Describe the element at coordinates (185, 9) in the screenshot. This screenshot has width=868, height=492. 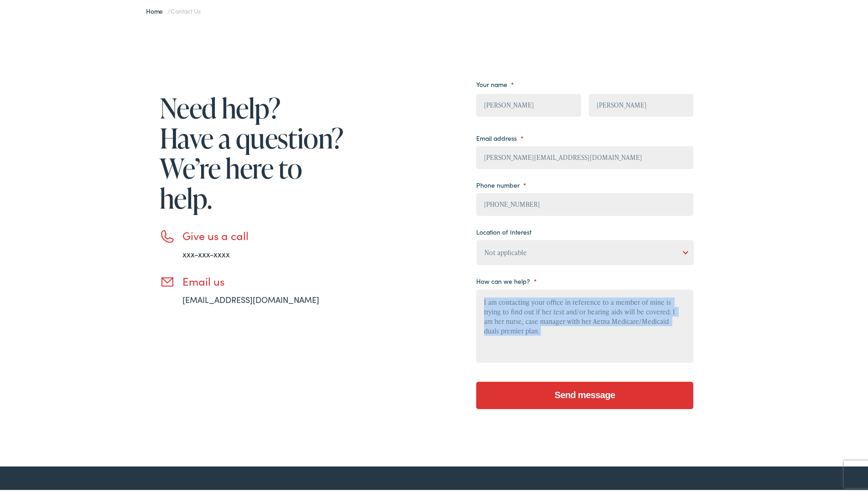
I see `span: Contact Us` at that location.